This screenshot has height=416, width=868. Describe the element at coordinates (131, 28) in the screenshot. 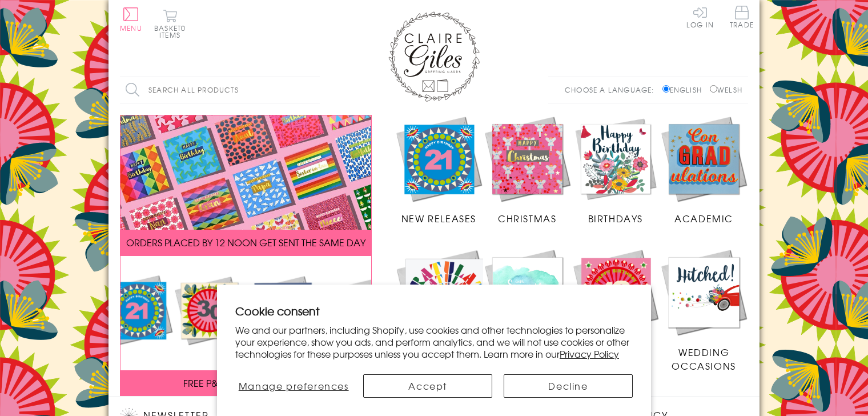

I see `span: Menu` at that location.